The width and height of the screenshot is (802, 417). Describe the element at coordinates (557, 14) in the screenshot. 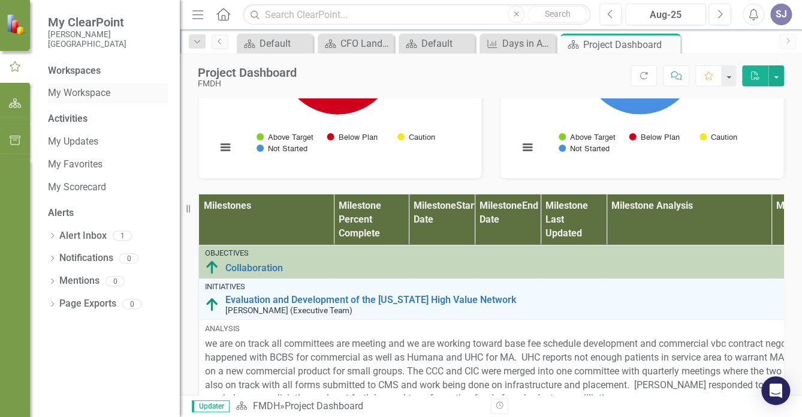

I see `button: Search` at that location.